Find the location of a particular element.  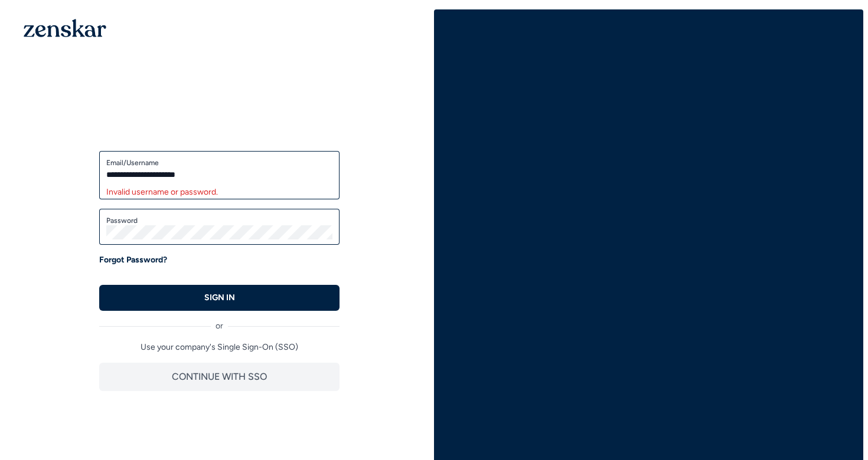

p: SIGN IN is located at coordinates (220, 298).